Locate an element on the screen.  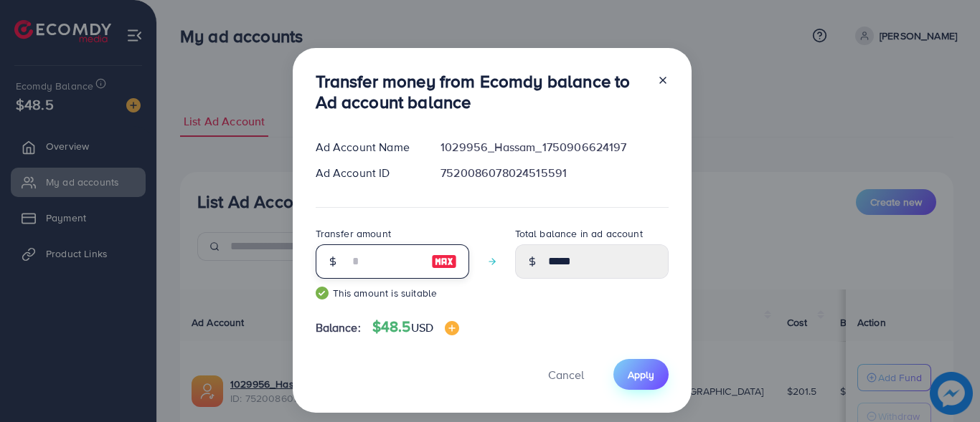
img: guide is located at coordinates (322, 293).